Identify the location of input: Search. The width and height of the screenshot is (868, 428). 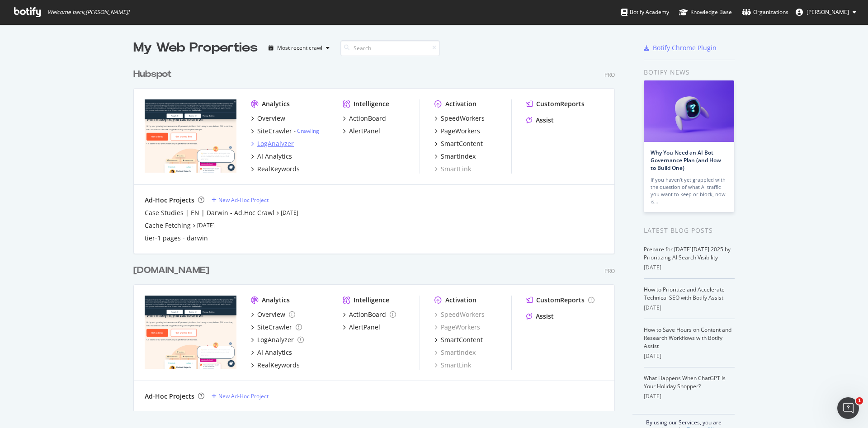
(390, 48).